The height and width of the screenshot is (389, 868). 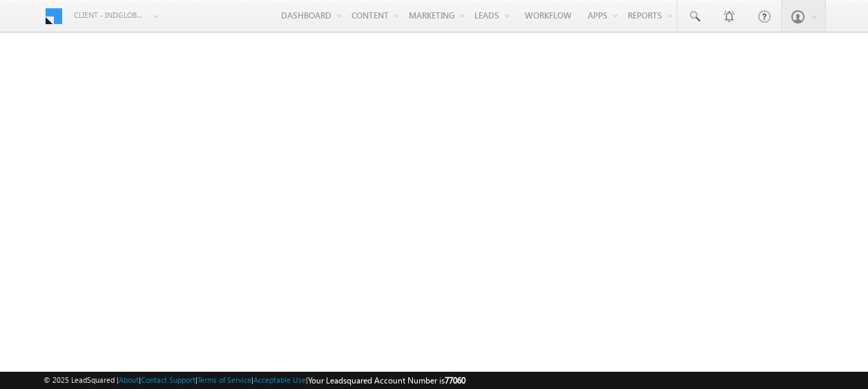 What do you see at coordinates (225, 380) in the screenshot?
I see `a: Terms of Service` at bounding box center [225, 380].